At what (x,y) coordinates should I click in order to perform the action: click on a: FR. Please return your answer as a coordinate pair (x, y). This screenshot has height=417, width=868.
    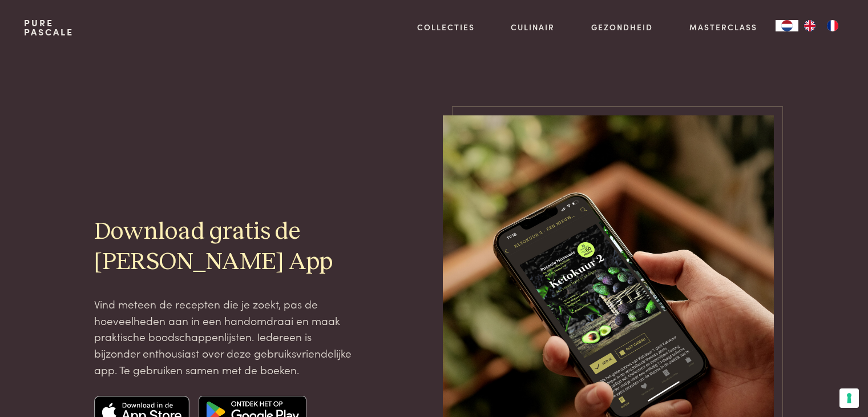
    Looking at the image, I should click on (832, 26).